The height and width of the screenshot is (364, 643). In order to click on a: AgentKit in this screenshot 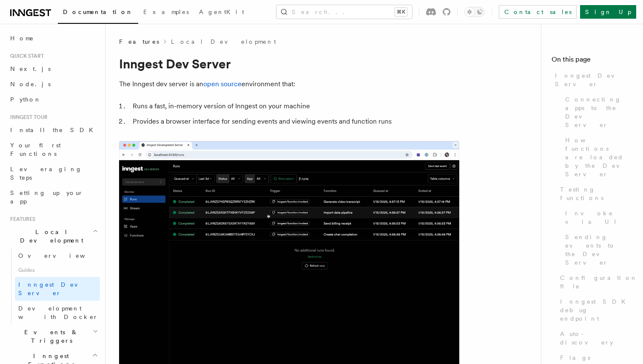, I will do `click(221, 13)`.